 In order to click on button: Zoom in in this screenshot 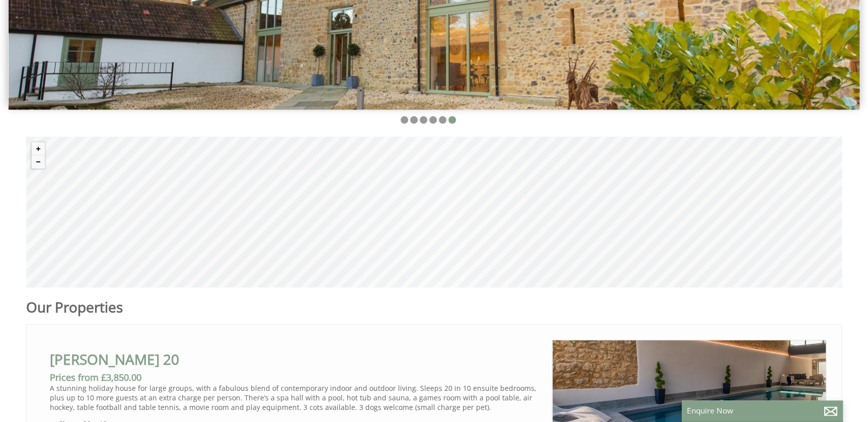, I will do `click(39, 149)`.